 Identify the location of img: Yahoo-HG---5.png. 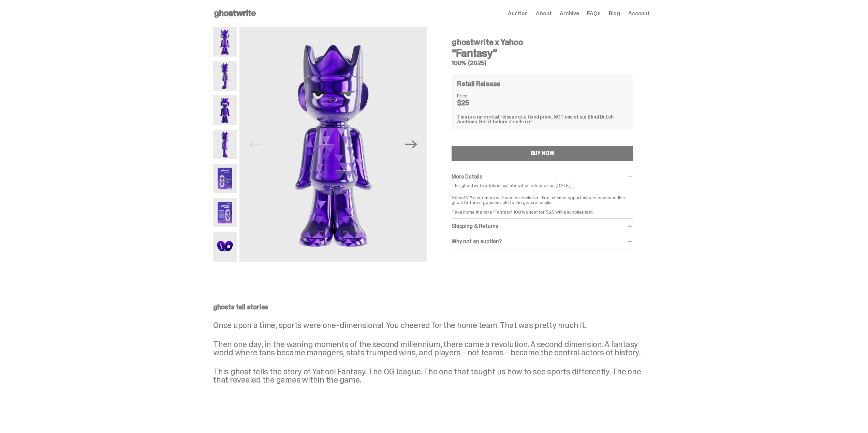
(225, 179).